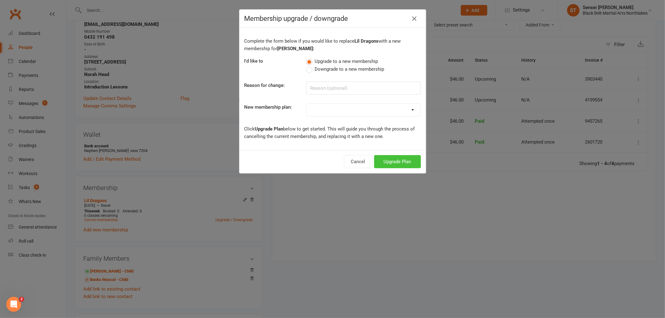 Image resolution: width=665 pixels, height=318 pixels. I want to click on p: Complete the form below if you would like to replace with a new membership for, so click(332, 45).